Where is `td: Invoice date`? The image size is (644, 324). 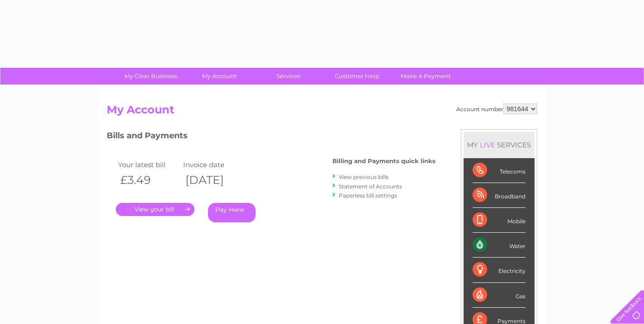 td: Invoice date is located at coordinates (213, 164).